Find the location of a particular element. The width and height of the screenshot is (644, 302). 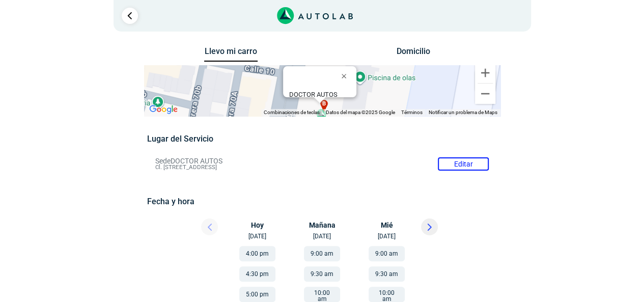

button: 5:00 pm is located at coordinates (257, 294).